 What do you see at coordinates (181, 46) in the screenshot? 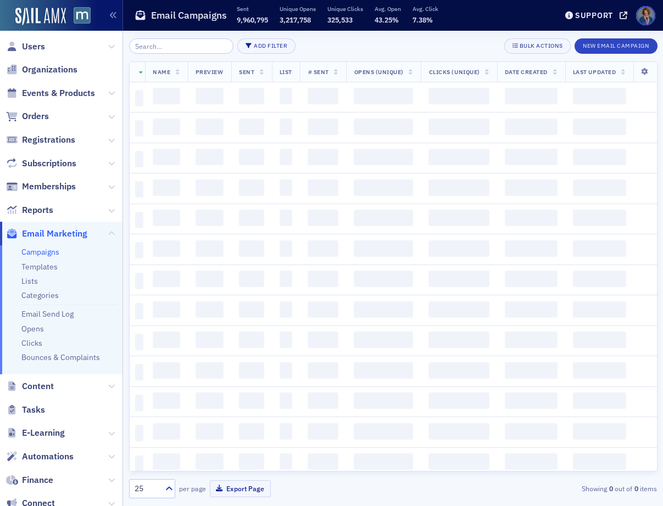
I see `input: Search…` at bounding box center [181, 46].